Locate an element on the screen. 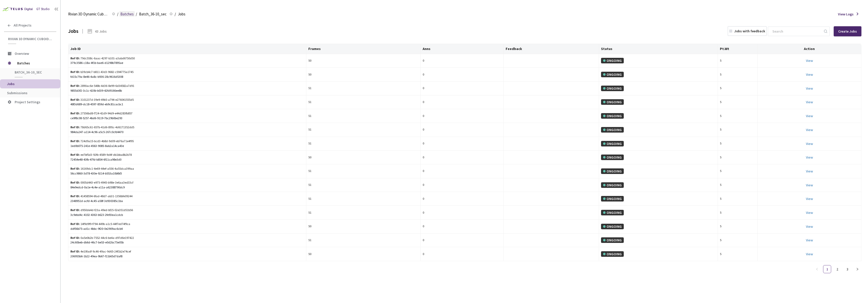  div: fd15c79a-8e46-4a8c-b936-28c9616d5308 is located at coordinates (187, 77).